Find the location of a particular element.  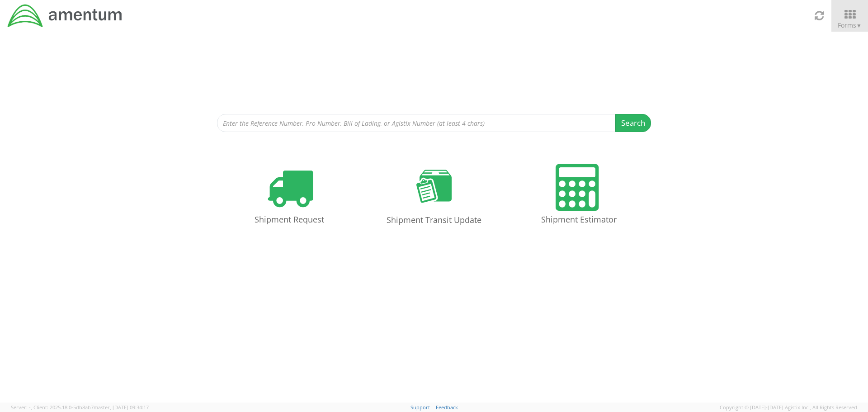

input: Enter the Reference Number, Pro Number, Bill of Lading, or Agistix Number (at least 4 chars) is located at coordinates (417, 123).